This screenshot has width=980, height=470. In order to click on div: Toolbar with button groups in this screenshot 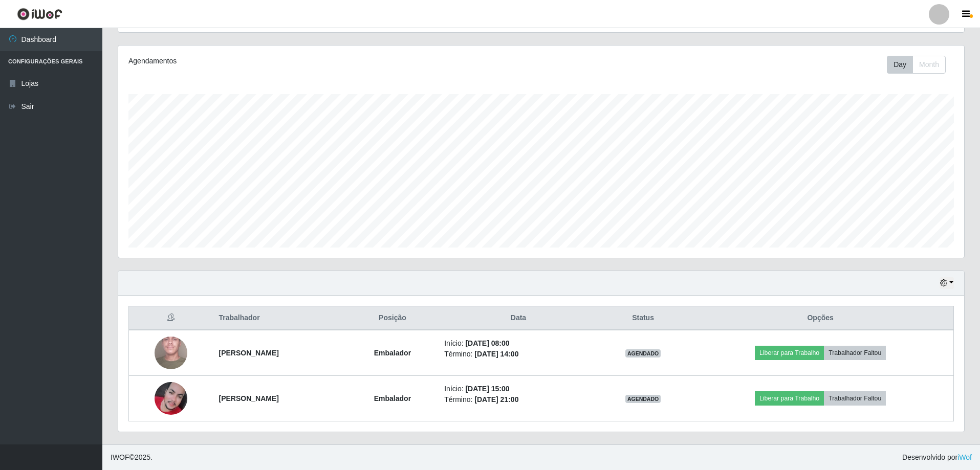, I will do `click(920, 64)`.